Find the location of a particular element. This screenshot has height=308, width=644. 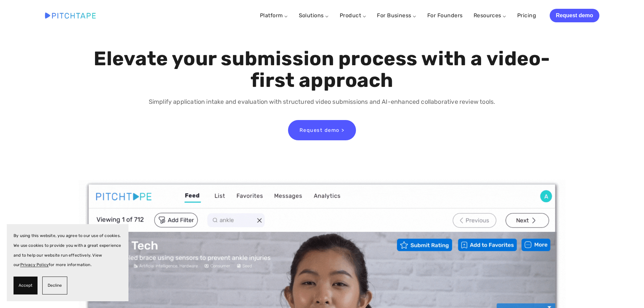

span: Accept is located at coordinates (25, 286).